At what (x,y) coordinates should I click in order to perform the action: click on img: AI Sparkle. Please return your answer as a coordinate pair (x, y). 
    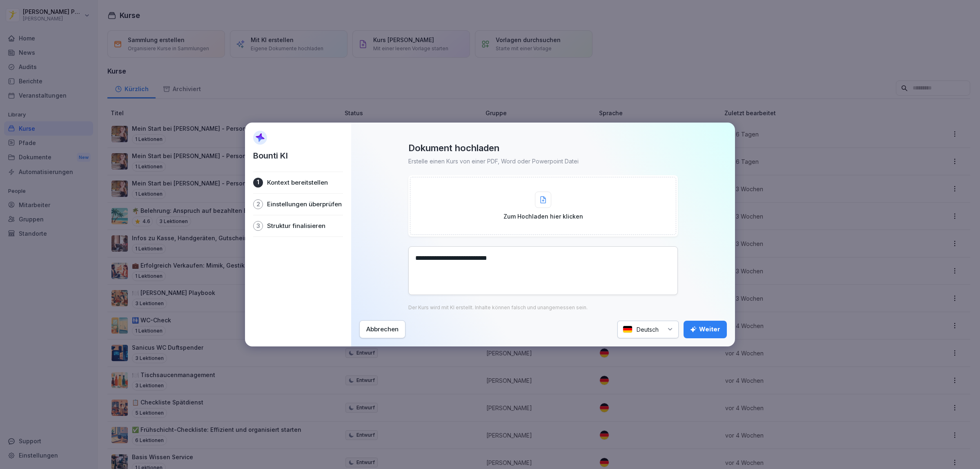
    Looking at the image, I should click on (260, 137).